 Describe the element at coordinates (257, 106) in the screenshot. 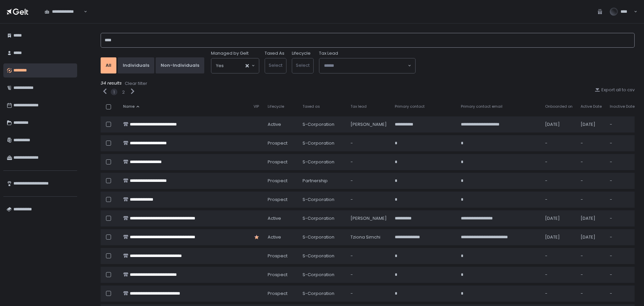

I see `span: VIP` at that location.